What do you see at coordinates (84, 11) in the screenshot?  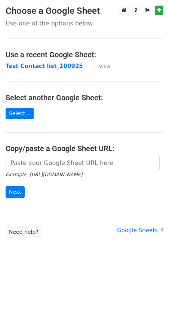 I see `h3: Choose a Google Sheet` at bounding box center [84, 11].